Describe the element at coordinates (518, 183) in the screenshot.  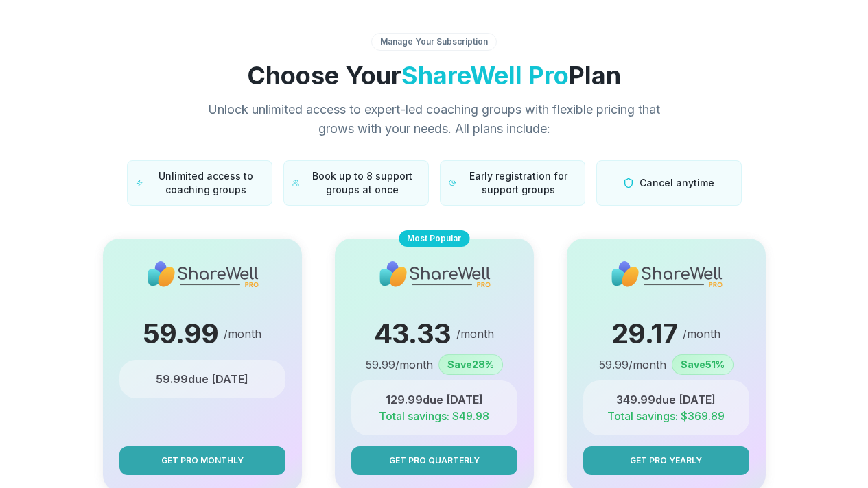
I see `span: Early registration for support groups` at that location.